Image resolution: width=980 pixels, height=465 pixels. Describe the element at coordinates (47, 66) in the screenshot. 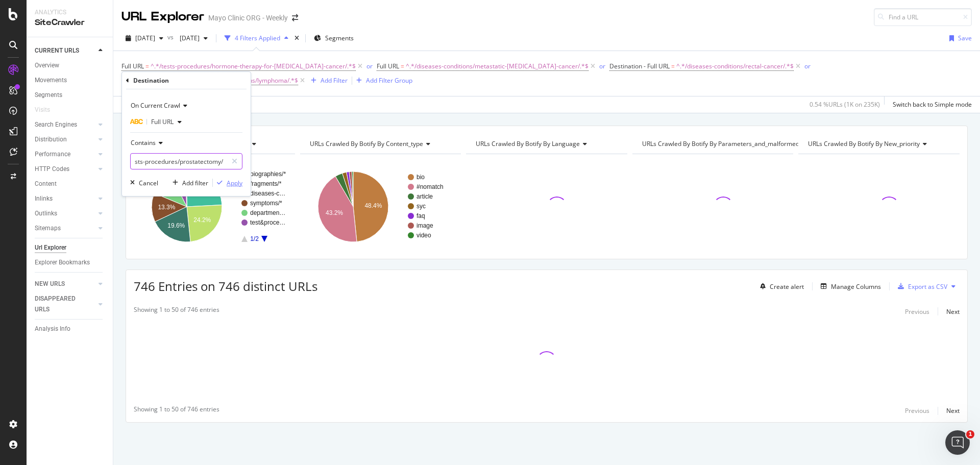

I see `div: Overview` at that location.